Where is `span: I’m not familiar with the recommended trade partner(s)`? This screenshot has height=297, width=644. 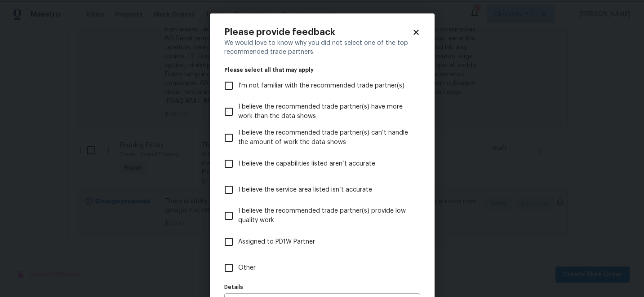
span: I’m not familiar with the recommended trade partner(s) is located at coordinates (321, 86).